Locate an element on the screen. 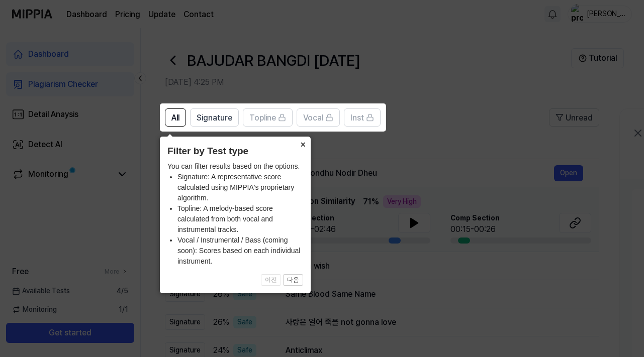 Image resolution: width=644 pixels, height=357 pixels. button: Close is located at coordinates (303, 144).